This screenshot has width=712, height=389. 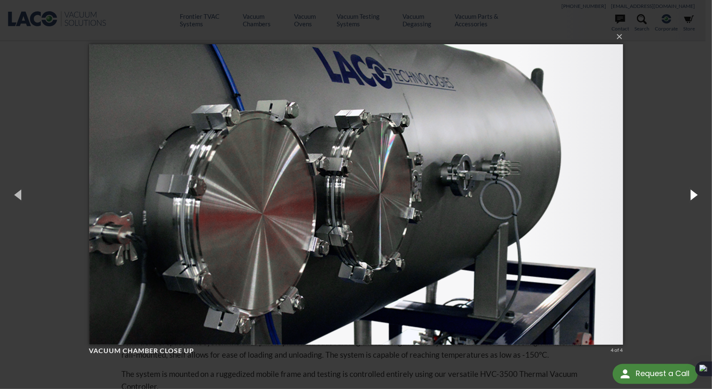 What do you see at coordinates (693, 194) in the screenshot?
I see `button: Next (Right arrow key)` at bounding box center [693, 194].